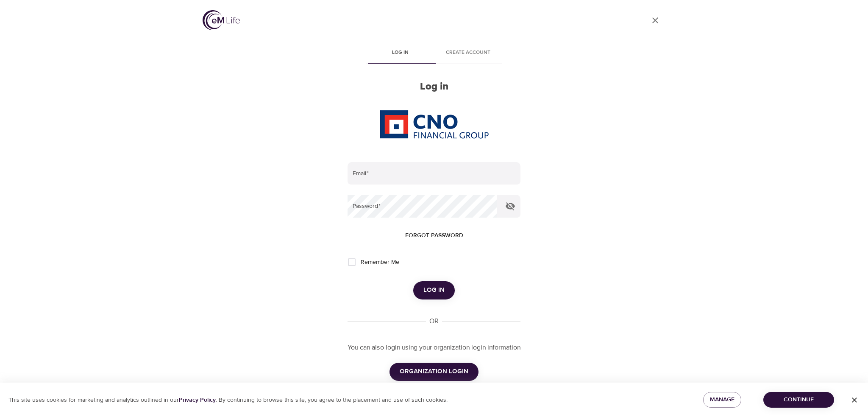 This screenshot has width=868, height=417. What do you see at coordinates (197, 399) in the screenshot?
I see `b: Privacy Policy` at bounding box center [197, 399].